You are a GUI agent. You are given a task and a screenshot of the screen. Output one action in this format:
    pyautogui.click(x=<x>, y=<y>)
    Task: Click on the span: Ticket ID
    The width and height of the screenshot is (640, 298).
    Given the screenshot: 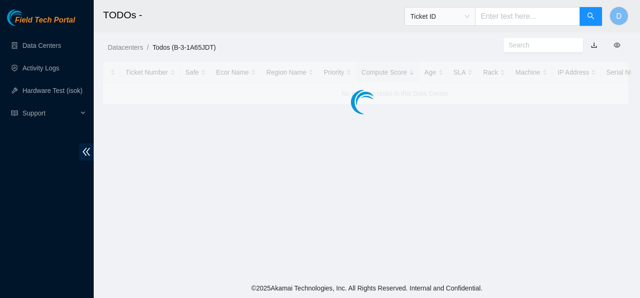 What is the action you would take?
    pyautogui.click(x=440, y=16)
    